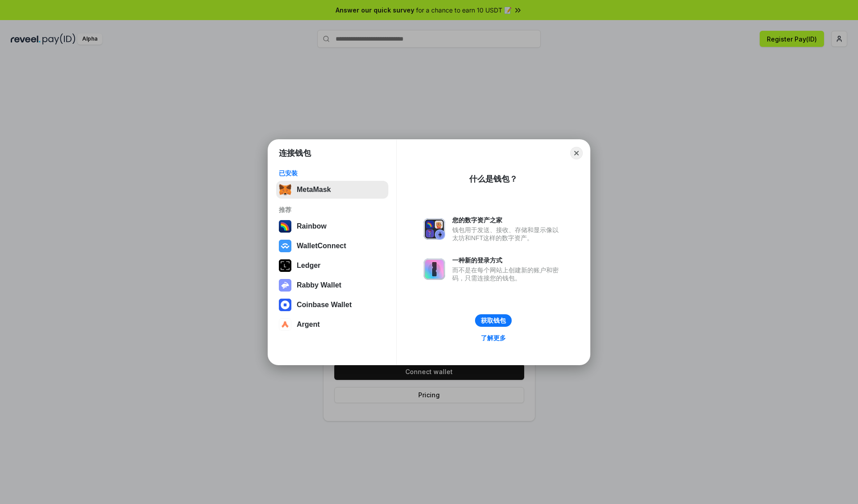 This screenshot has height=504, width=858. What do you see at coordinates (507, 260) in the screenshot?
I see `div: 一种新的登录方式` at bounding box center [507, 260].